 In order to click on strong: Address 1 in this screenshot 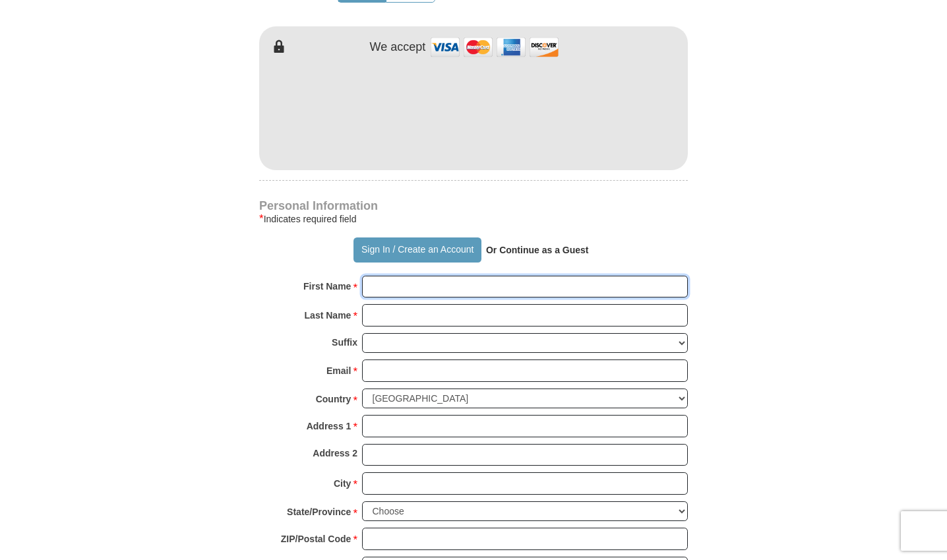, I will do `click(329, 426)`.